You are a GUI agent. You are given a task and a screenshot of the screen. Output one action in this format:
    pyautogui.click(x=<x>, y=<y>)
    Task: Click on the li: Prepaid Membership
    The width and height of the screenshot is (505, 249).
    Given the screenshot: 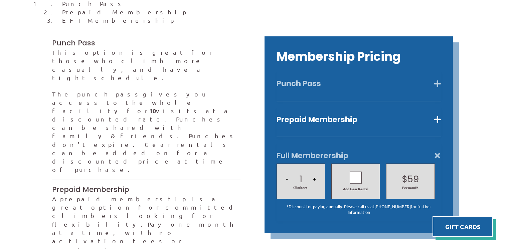 What is the action you would take?
    pyautogui.click(x=257, y=12)
    